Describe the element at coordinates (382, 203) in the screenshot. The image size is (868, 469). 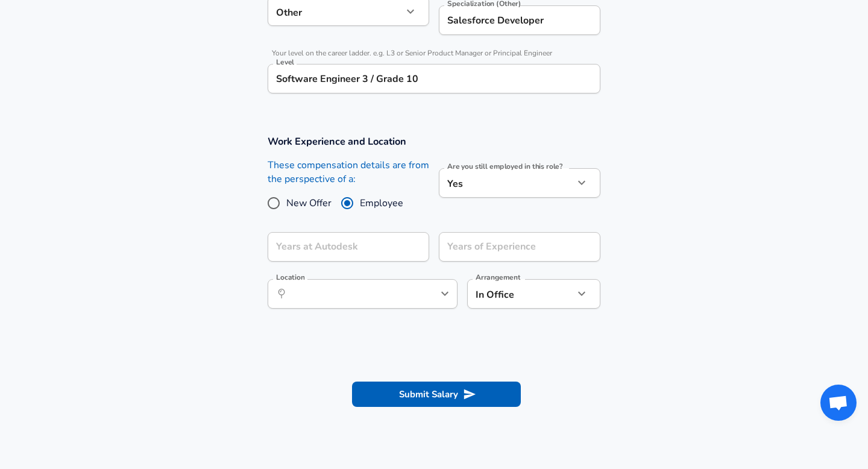
I see `span: Employee` at that location.